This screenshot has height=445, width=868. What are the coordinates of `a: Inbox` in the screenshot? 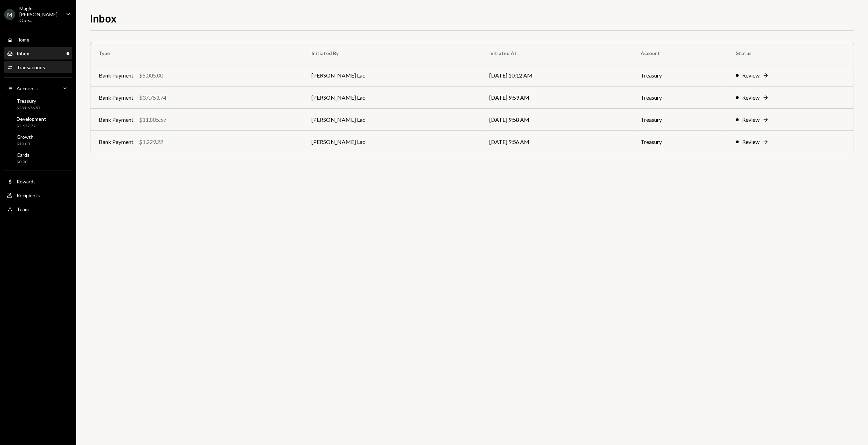 It's located at (38, 53).